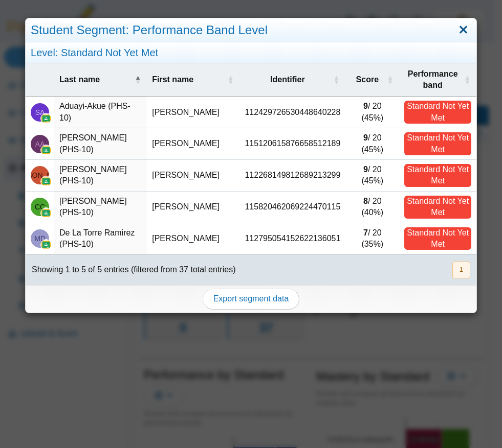 Image resolution: width=502 pixels, height=448 pixels. What do you see at coordinates (40, 239) in the screenshot?
I see `span: Mateo De La Torre Ramirez (PHS-10)` at bounding box center [40, 239].